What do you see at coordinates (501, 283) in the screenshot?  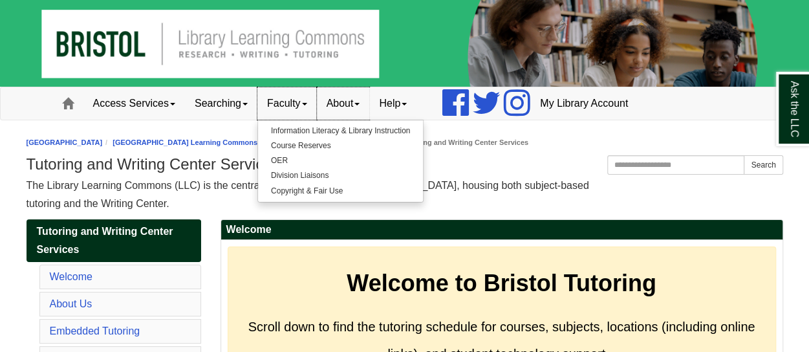 I see `strong: Welcome to Bristol Tutoring` at bounding box center [501, 283].